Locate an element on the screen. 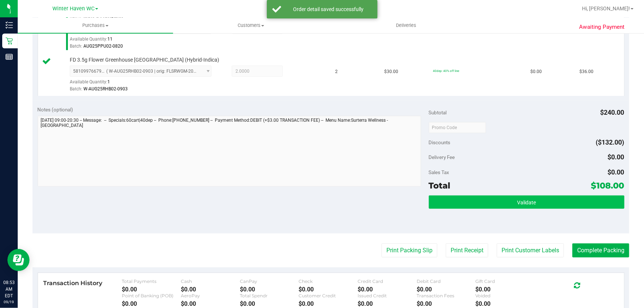 This screenshot has height=308, width=644. div: Gift Card is located at coordinates (505, 281).